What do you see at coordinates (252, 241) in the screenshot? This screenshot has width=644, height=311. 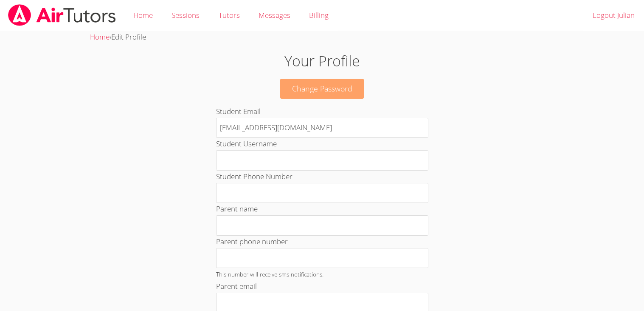 I see `label: Parent phone number` at bounding box center [252, 241].